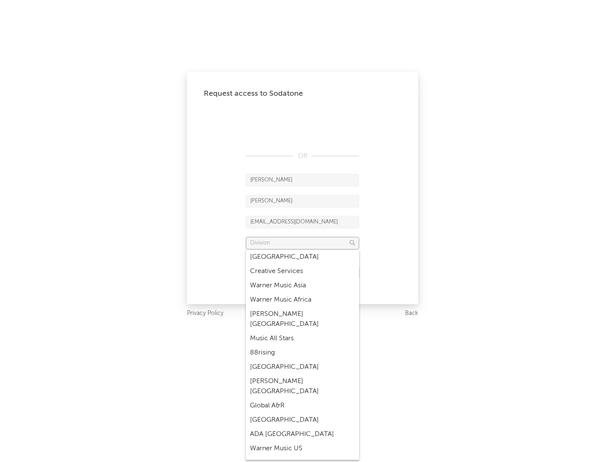 The height and width of the screenshot is (462, 605). Describe the element at coordinates (302, 243) in the screenshot. I see `input: Division` at that location.